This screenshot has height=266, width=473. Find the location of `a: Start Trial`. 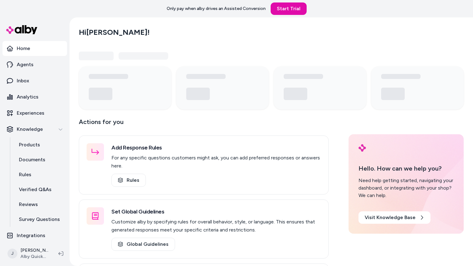

a: Start Trial is located at coordinates (289, 9).